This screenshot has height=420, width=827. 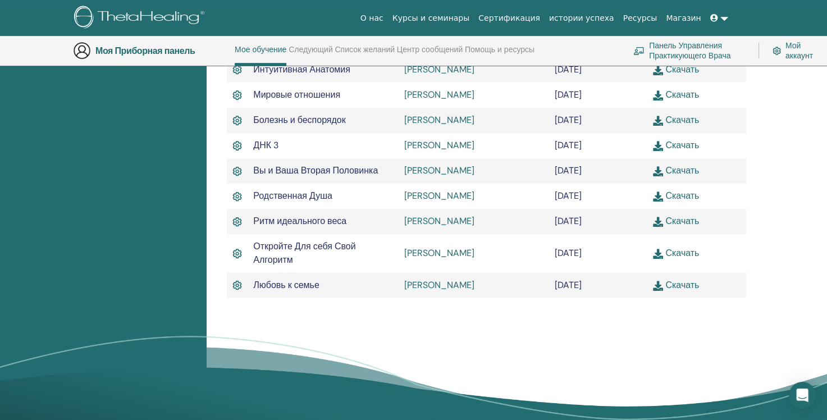 I want to click on img: cog.svg, so click(x=777, y=51).